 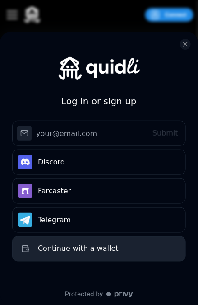 I want to click on button: Submit, so click(x=165, y=133).